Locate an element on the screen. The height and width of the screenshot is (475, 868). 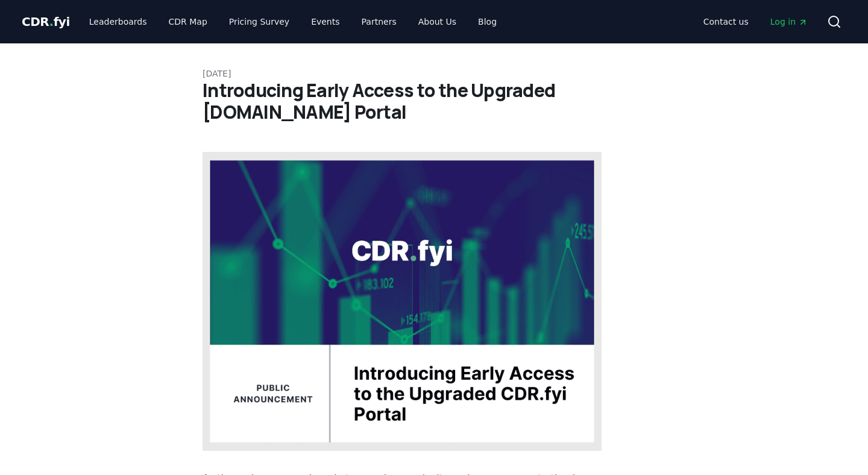
a: Events is located at coordinates (325, 22).